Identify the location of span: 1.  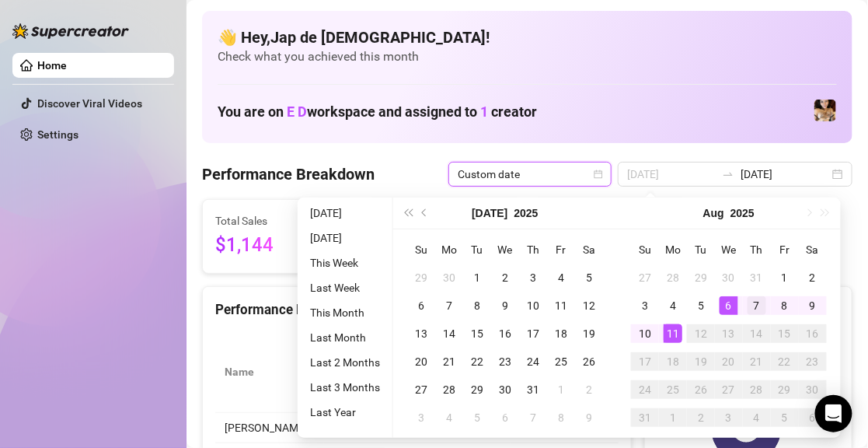
(485, 111).